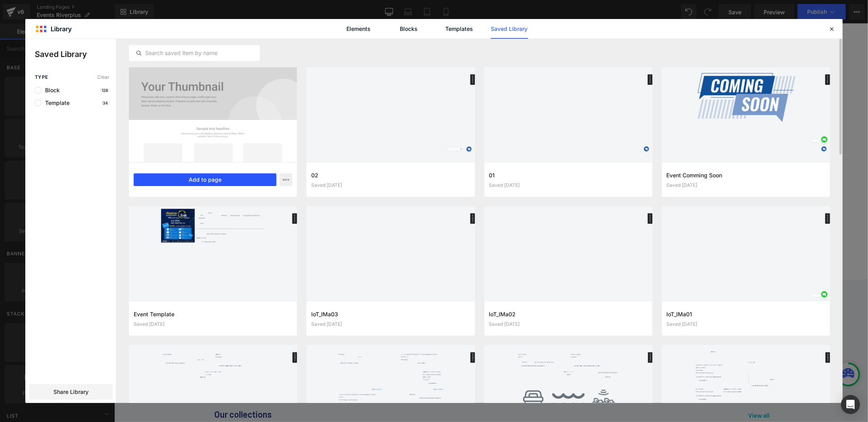 The image size is (868, 422). Describe the element at coordinates (105, 103) in the screenshot. I see `p: 34` at that location.